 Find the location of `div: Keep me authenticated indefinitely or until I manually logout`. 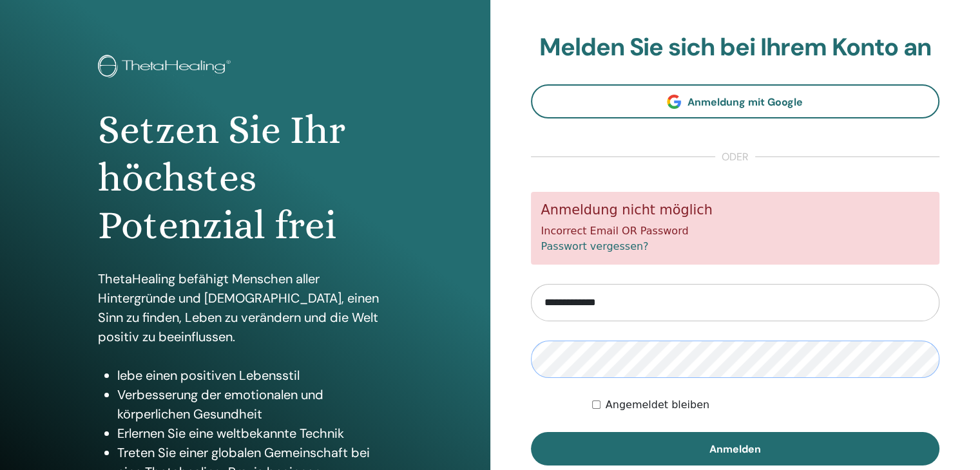

div: Keep me authenticated indefinitely or until I manually logout is located at coordinates (765, 406).